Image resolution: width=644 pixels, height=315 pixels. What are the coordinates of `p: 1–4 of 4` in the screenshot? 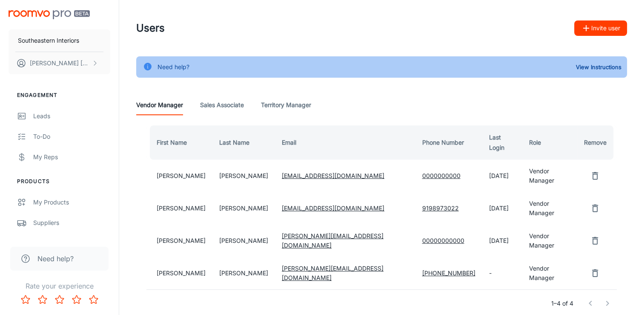 It's located at (563, 303).